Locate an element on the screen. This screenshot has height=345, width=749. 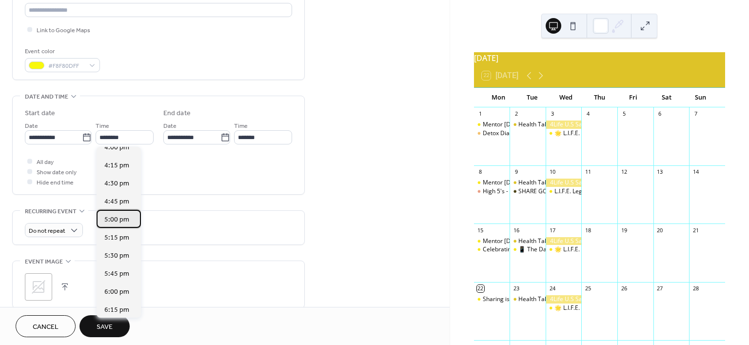
div: Wed is located at coordinates (566, 98).